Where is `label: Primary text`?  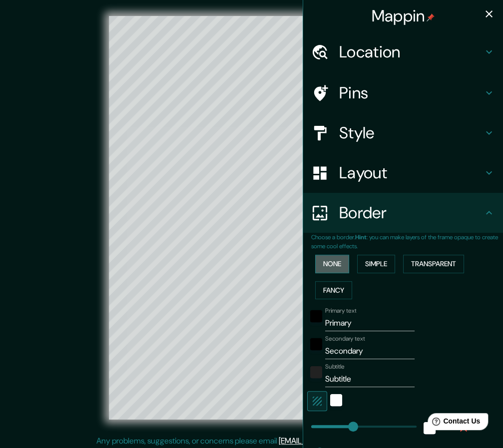 label: Primary text is located at coordinates (341, 310).